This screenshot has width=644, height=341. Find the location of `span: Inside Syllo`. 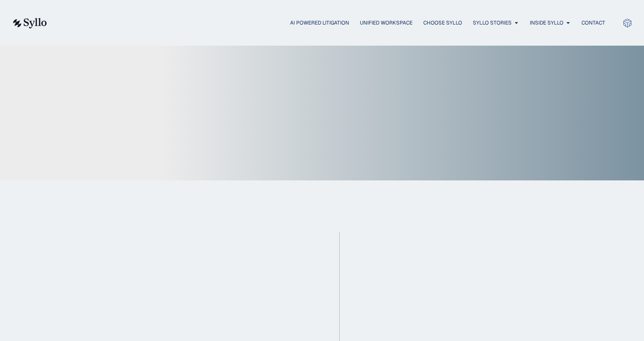

span: Inside Syllo is located at coordinates (546, 23).